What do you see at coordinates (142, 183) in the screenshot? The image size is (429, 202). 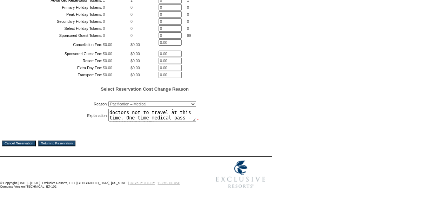 I see `a: PRIVACY POLICY` at bounding box center [142, 183].